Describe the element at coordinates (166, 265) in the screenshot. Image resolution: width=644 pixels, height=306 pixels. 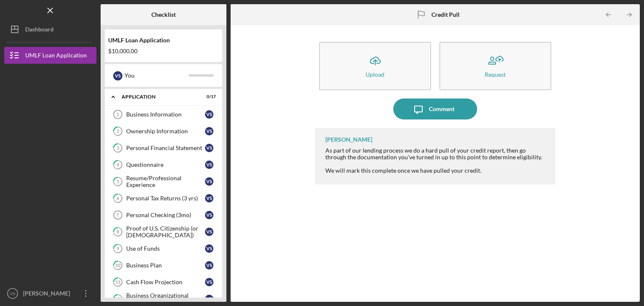
I see `div: Business Plan` at that location.